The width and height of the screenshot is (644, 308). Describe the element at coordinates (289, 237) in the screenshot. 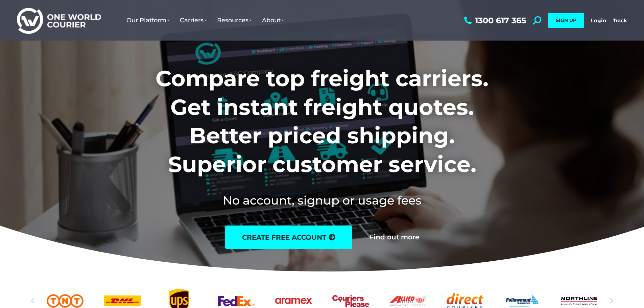

I see `a: create free account` at that location.